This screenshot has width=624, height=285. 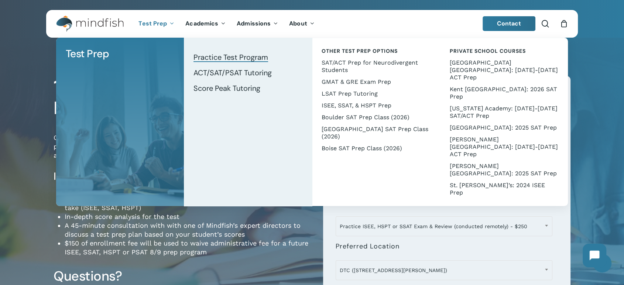 What do you see at coordinates (227, 24) in the screenshot?
I see `nav: Main Menu` at bounding box center [227, 24].